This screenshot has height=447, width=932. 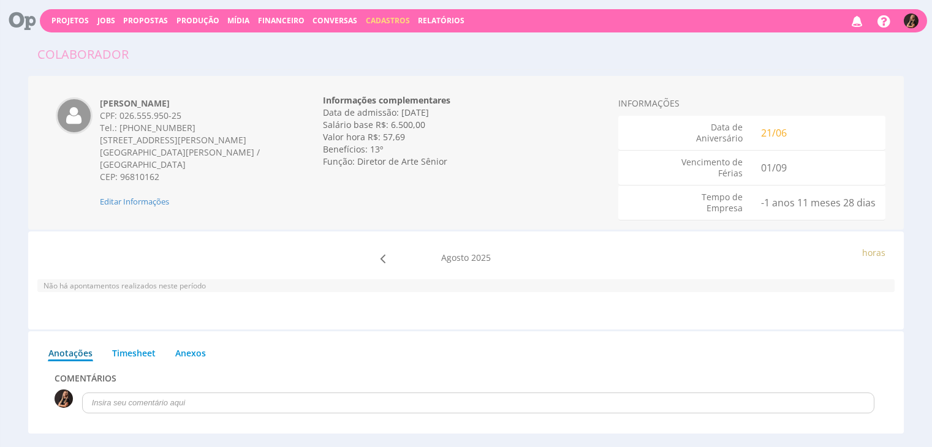 What do you see at coordinates (819, 133) in the screenshot?
I see `div: 21/06` at bounding box center [819, 133].